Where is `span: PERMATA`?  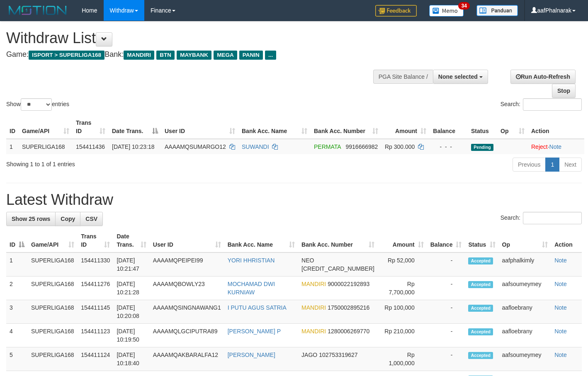
span: PERMATA is located at coordinates (327, 147).